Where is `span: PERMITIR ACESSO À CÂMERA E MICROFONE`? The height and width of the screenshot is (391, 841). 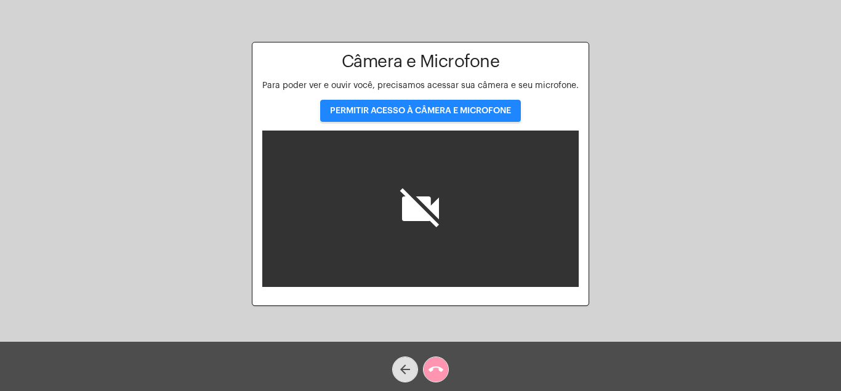
span: PERMITIR ACESSO À CÂMERA E MICROFONE is located at coordinates (421, 111).